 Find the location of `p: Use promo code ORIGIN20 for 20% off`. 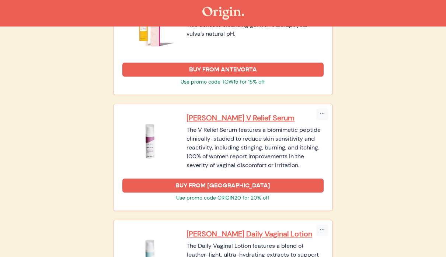

p: Use promo code ORIGIN20 for 20% off is located at coordinates (223, 198).